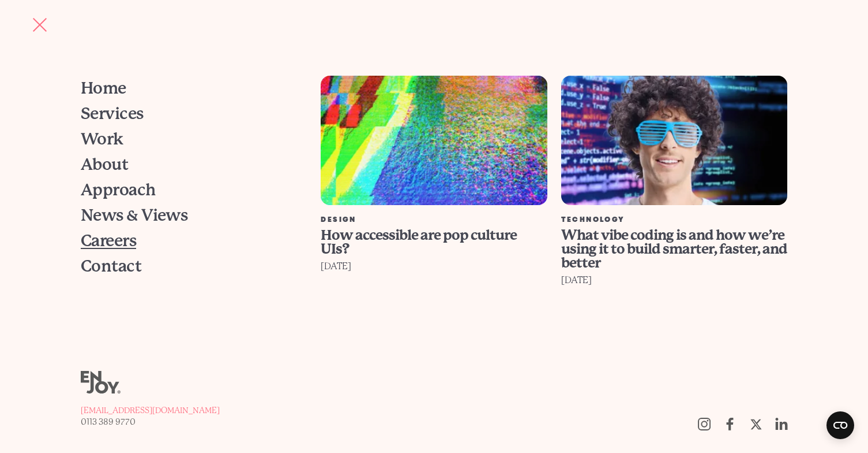 This screenshot has width=868, height=453. What do you see at coordinates (434, 220) in the screenshot?
I see `div: Design` at bounding box center [434, 220].